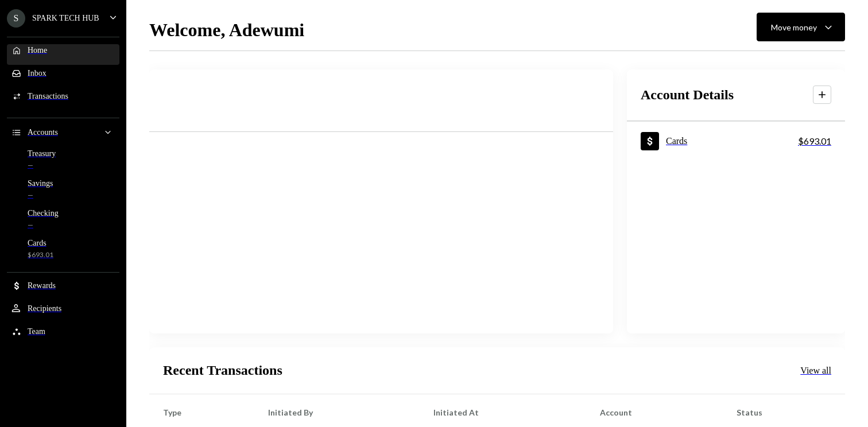 This screenshot has width=868, height=427. Describe the element at coordinates (63, 313) in the screenshot. I see `a: Recipients` at that location.